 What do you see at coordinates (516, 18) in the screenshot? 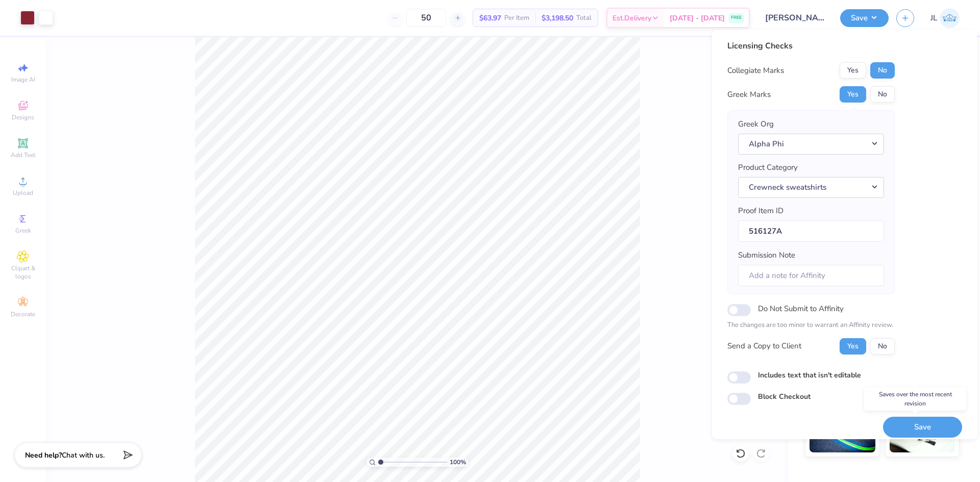
I see `span: Per Item` at bounding box center [516, 18].